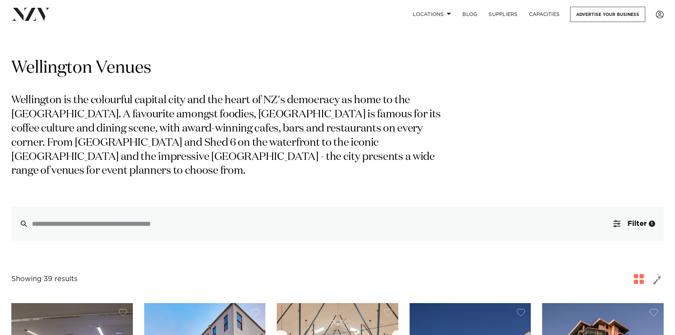  I want to click on span: Filter, so click(637, 223).